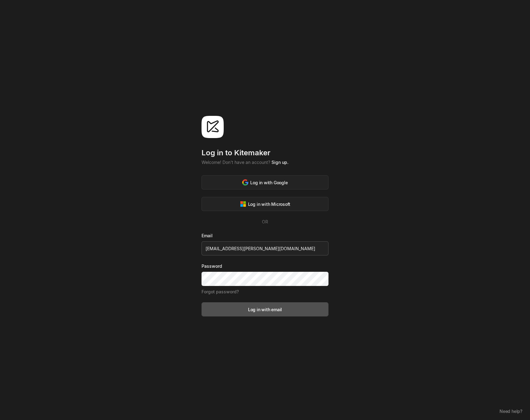 The height and width of the screenshot is (420, 530). Describe the element at coordinates (265, 249) in the screenshot. I see `input: yourname@company.com` at that location.